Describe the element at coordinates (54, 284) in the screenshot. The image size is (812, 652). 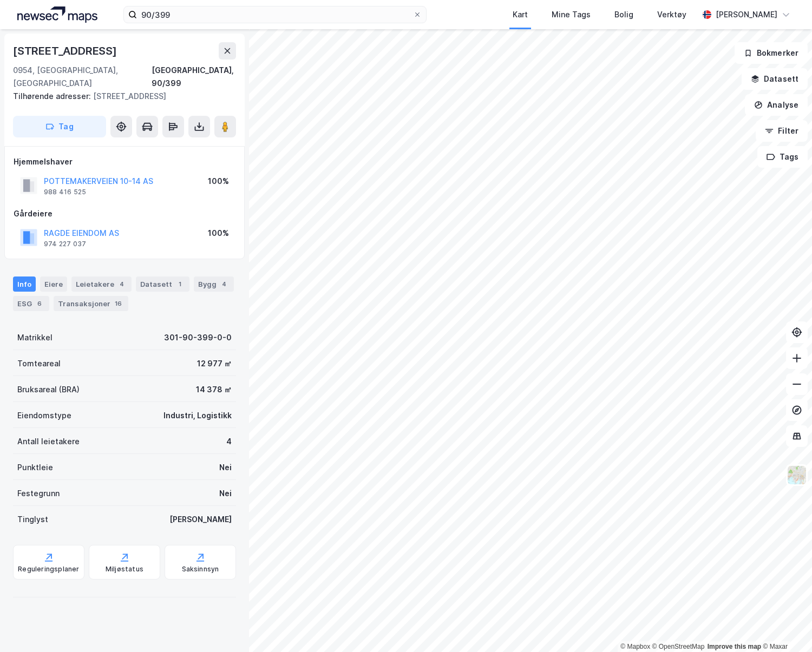
I see `div: Eiere` at that location.